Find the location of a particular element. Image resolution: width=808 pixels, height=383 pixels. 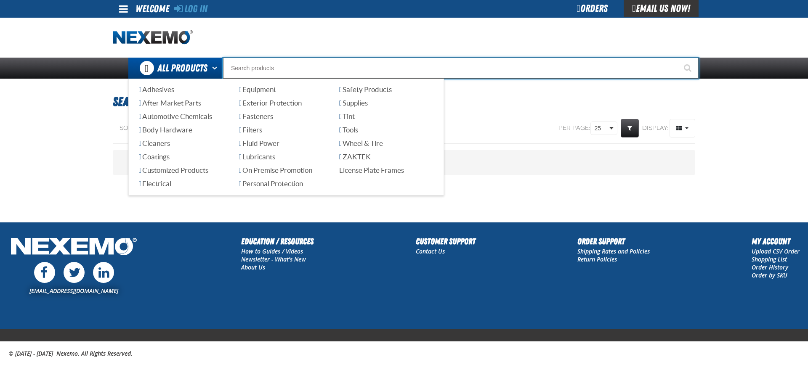

img: Nexemo logo is located at coordinates (153, 37).